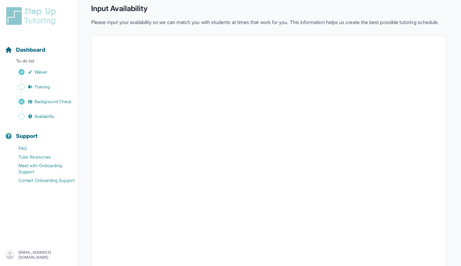  I want to click on span: Waiver, so click(41, 72).